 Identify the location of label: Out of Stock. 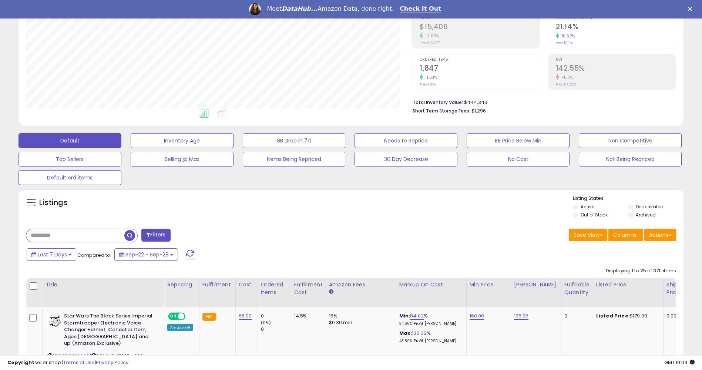
(594, 215).